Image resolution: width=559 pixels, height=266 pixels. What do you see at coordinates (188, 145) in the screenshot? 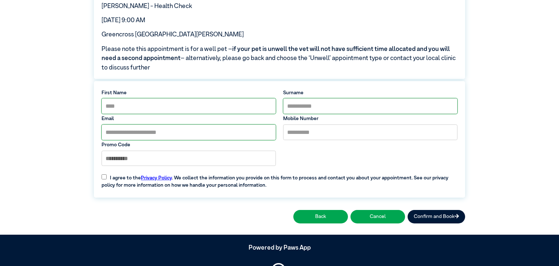
I see `label: Promo Code` at bounding box center [188, 145].